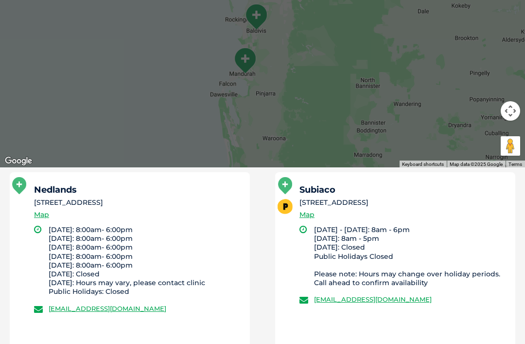 The height and width of the screenshot is (344, 525). What do you see at coordinates (403, 190) in the screenshot?
I see `h5: Subiaco` at bounding box center [403, 190].